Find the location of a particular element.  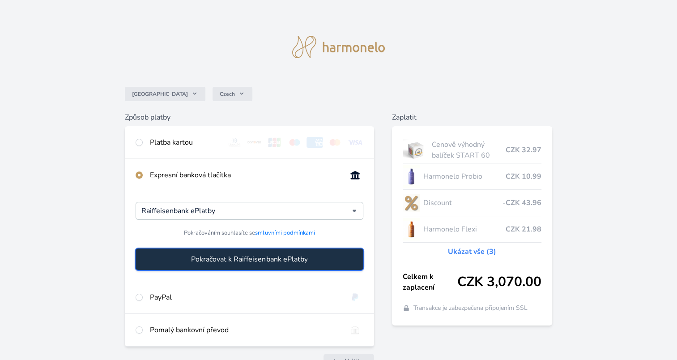

img: visa.svg is located at coordinates (355, 142).